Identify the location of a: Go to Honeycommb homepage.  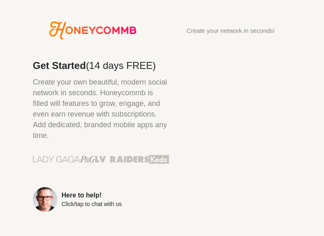
(93, 30).